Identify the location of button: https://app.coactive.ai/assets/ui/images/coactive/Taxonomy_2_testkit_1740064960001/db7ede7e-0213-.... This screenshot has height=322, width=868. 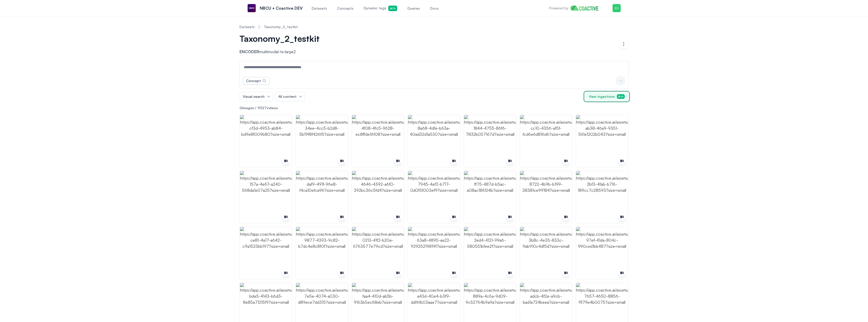
(378, 253).